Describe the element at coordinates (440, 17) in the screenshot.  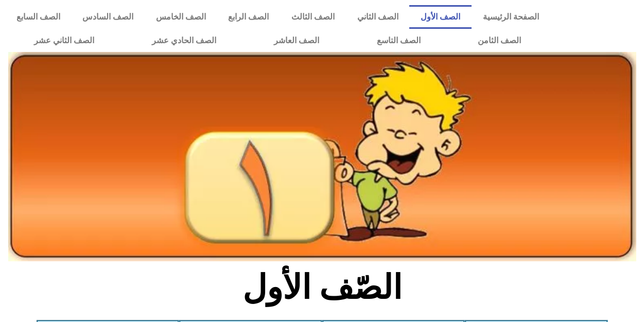
I see `a: الصف الأول` at that location.